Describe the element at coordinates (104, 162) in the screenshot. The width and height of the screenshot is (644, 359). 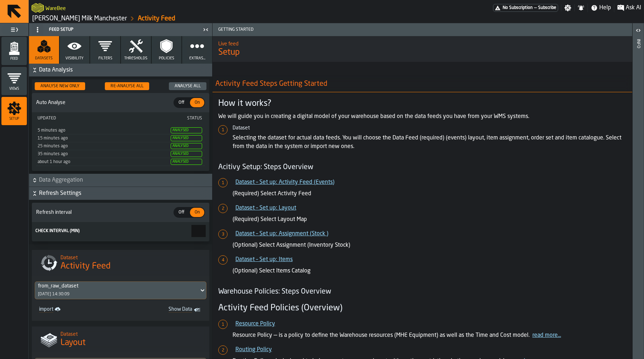
I see `div: Updated: 8/27/2025, 1:50:31 PM Created: 8/27/2025, 1:50:31 PM` at that location.